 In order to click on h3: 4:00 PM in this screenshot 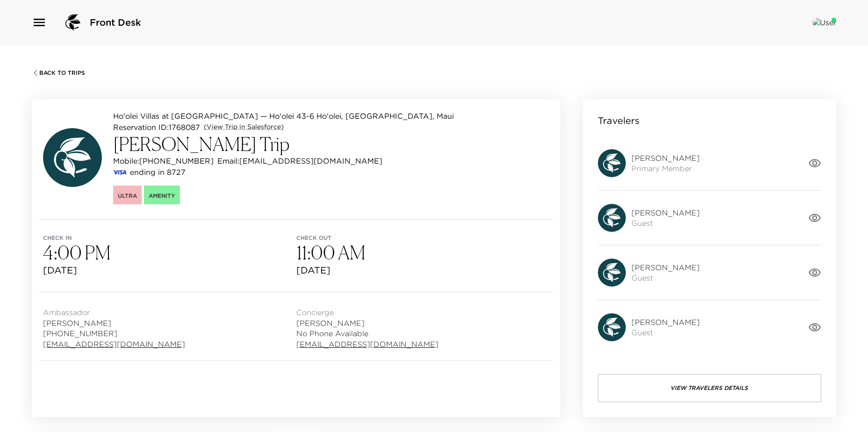, I will do `click(169, 253)`.